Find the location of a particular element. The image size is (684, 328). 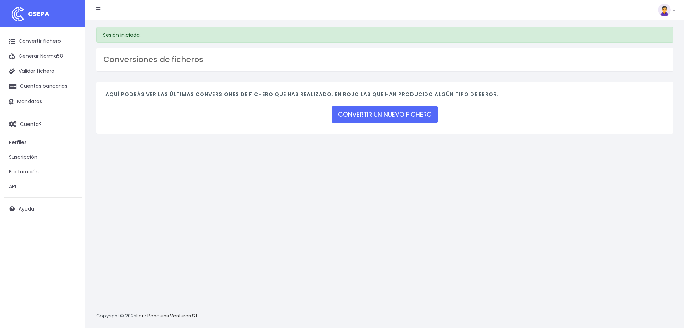

p: Copyright © 2025 . is located at coordinates (148, 315).